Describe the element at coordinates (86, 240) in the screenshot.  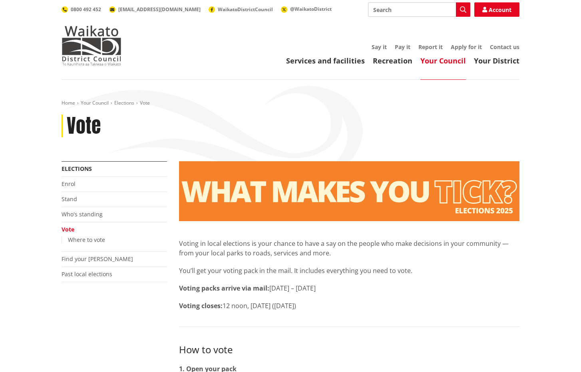
I see `a: Where to vote` at that location.